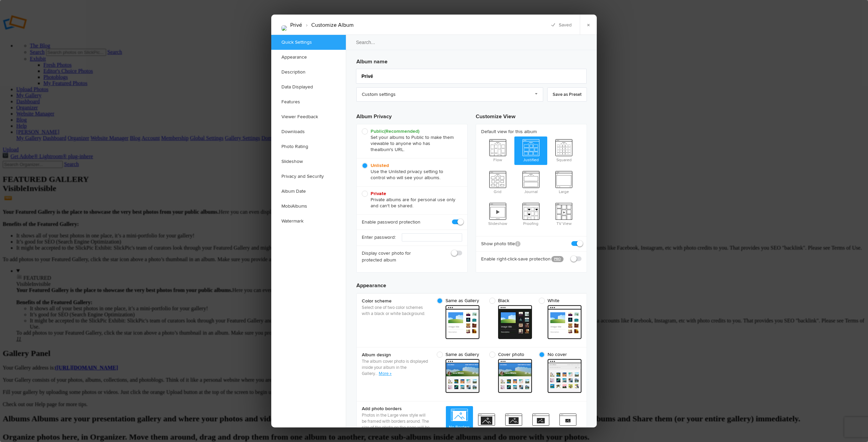 This screenshot has height=442, width=868. What do you see at coordinates (567, 95) in the screenshot?
I see `a: Save as Preset` at bounding box center [567, 95].